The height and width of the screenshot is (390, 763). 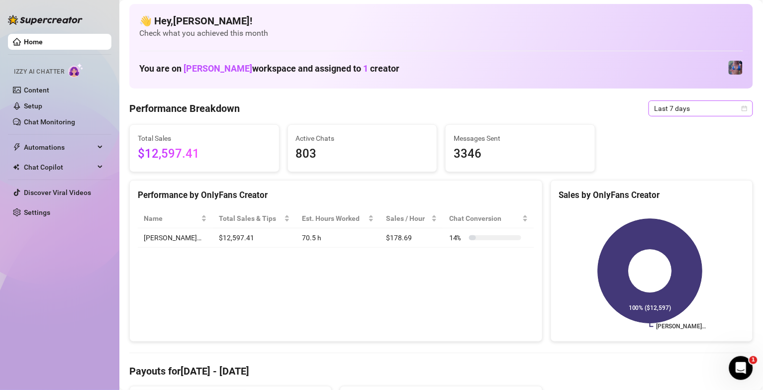 I want to click on div: Sales by OnlyFans Creator, so click(x=651, y=195).